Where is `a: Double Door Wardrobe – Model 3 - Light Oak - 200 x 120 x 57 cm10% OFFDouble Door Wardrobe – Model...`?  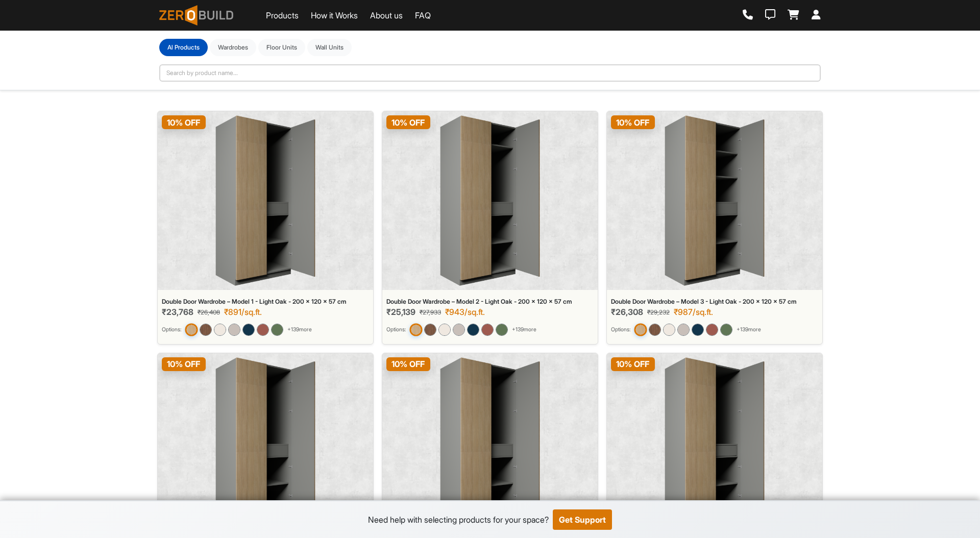 a: Double Door Wardrobe – Model 3 - Light Oak - 200 x 120 x 57 cm10% OFFDouble Door Wardrobe – Model... is located at coordinates (715, 228).